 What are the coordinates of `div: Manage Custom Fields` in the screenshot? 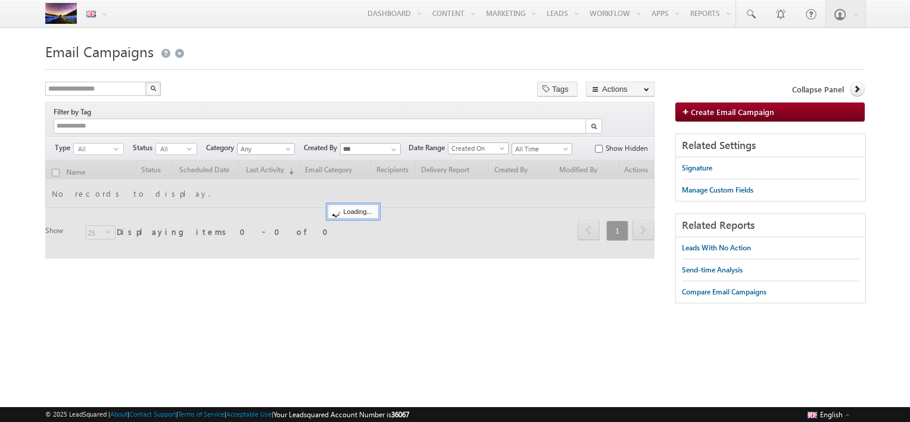 It's located at (718, 190).